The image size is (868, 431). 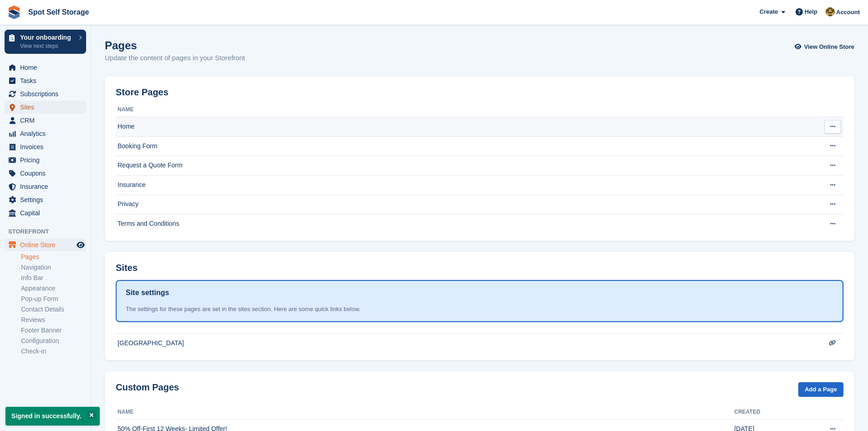 I want to click on td: Terms and Conditions, so click(x=462, y=224).